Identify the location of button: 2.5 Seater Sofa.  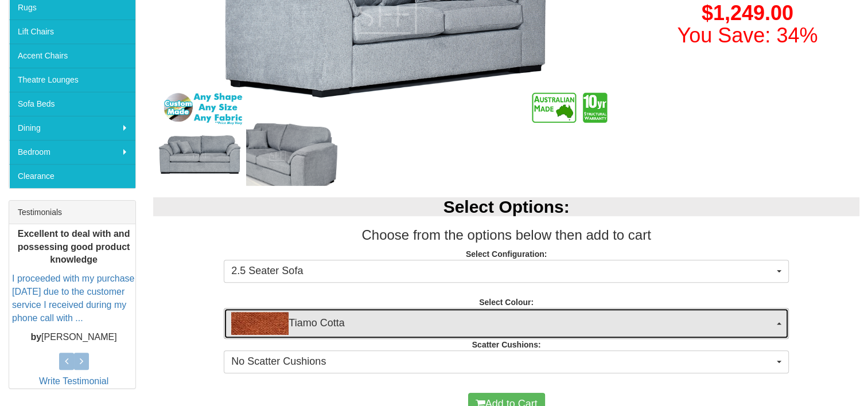
(506, 271).